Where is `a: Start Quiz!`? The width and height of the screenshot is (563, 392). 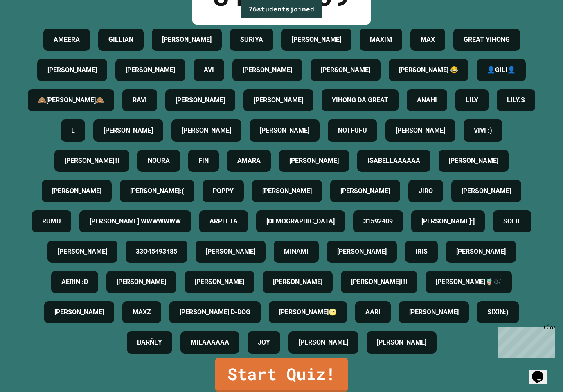
a: Start Quiz! is located at coordinates (281, 375).